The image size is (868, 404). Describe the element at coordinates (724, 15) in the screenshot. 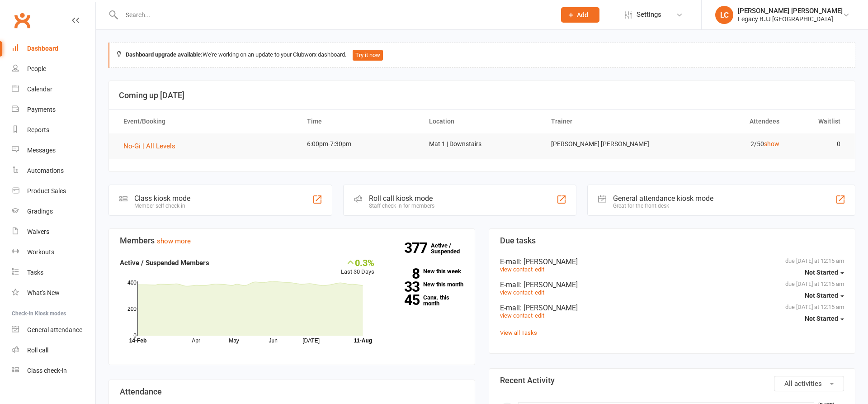

I see `div: LC` at that location.